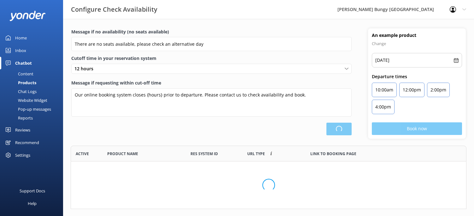 The width and height of the screenshot is (474, 216). What do you see at coordinates (21, 38) in the screenshot?
I see `div: Home` at bounding box center [21, 38].